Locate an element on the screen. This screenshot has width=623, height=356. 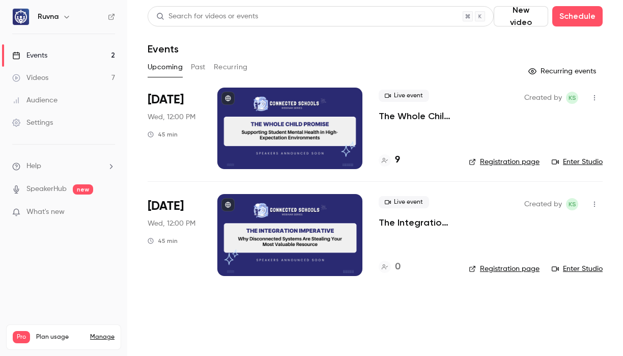
p: The Integration Imperative: Why Disconnected Systems Are Stealing Your Most Valuable Resource is located at coordinates (415, 222).